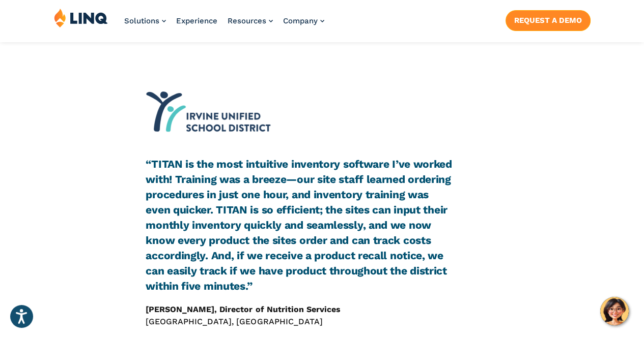  Describe the element at coordinates (547, 19) in the screenshot. I see `nav: Button Navigation` at that location.